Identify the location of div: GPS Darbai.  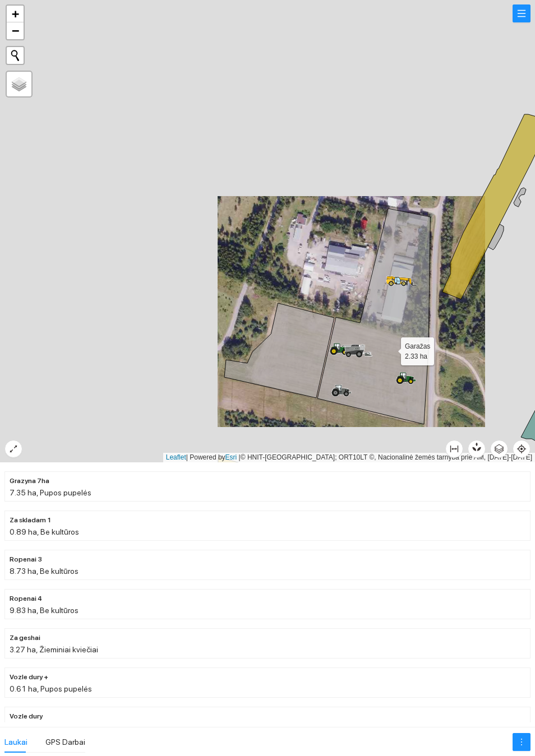
(65, 742).